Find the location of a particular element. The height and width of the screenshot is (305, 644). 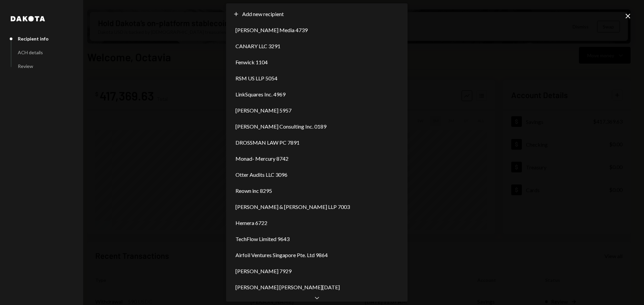

span: RSM US LLP 5054 is located at coordinates (256, 78).